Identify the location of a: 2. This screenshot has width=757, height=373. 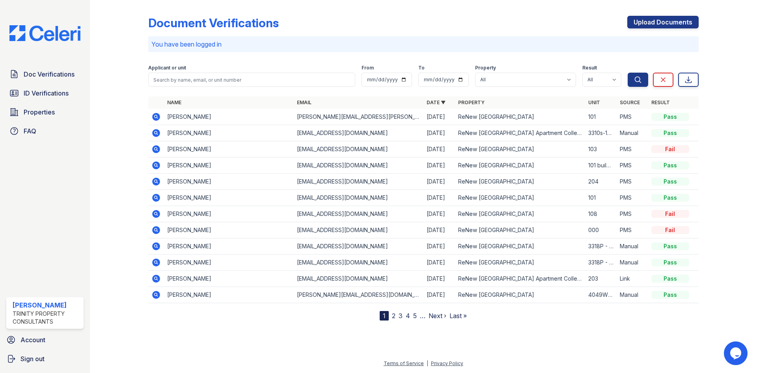
(393, 315).